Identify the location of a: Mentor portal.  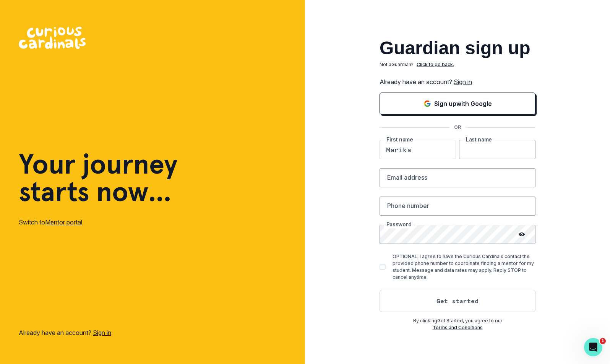
(64, 222).